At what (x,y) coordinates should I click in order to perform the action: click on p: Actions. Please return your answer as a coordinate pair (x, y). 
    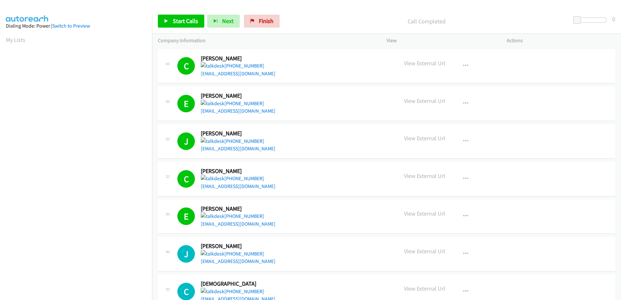
    Looking at the image, I should click on (561, 41).